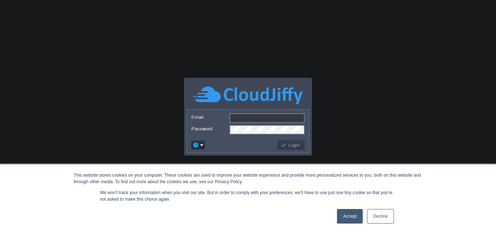 This screenshot has width=496, height=233. Describe the element at coordinates (350, 216) in the screenshot. I see `a: Accept` at that location.